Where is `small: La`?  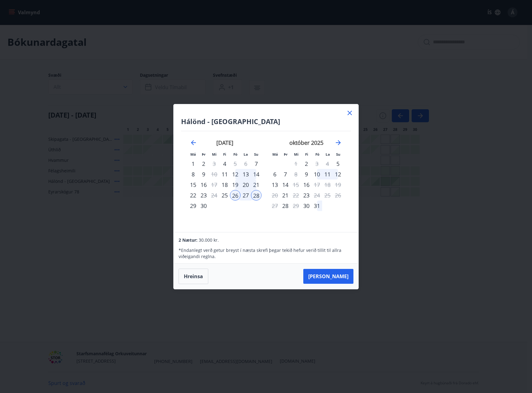
small: La is located at coordinates (246, 154).